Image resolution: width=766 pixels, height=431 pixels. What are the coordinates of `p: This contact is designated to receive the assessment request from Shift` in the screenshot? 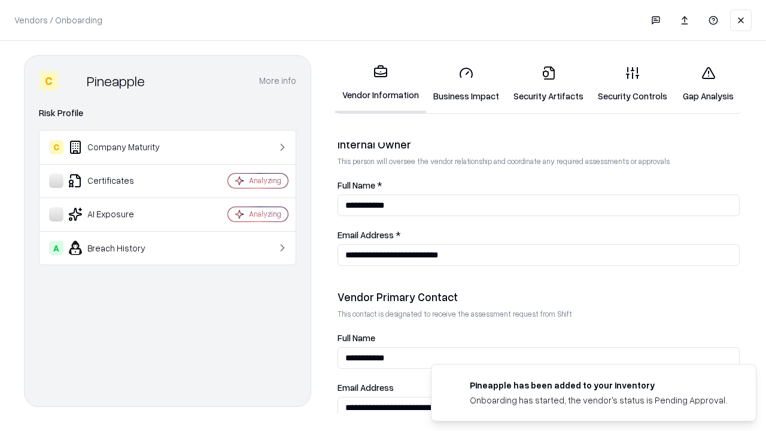 It's located at (538, 313).